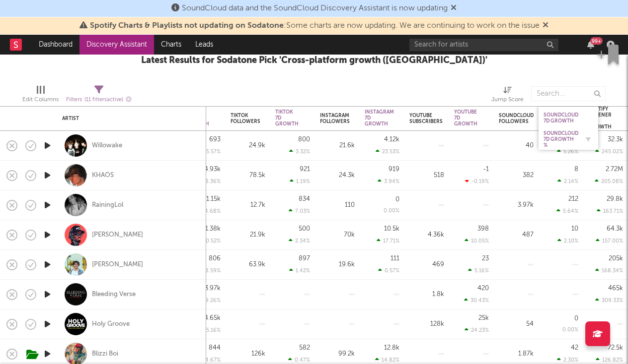  What do you see at coordinates (208, 181) in the screenshot?
I see `div: 28.36 %` at bounding box center [208, 181].